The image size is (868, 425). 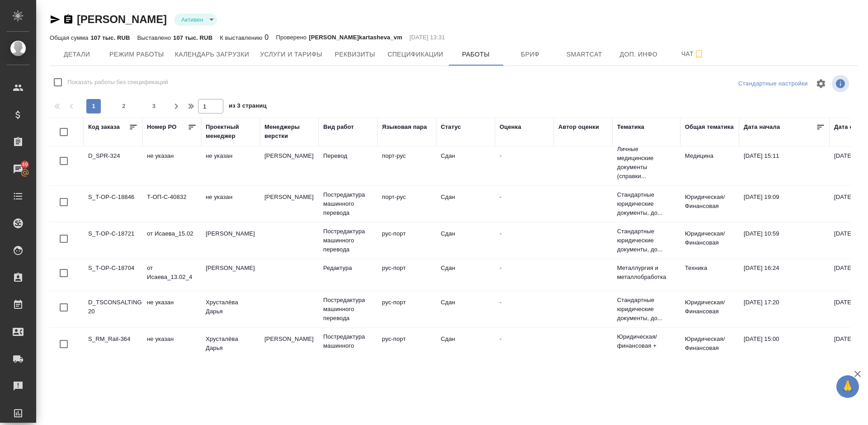 What do you see at coordinates (699, 54) in the screenshot?
I see `svg: Подписаться` at bounding box center [699, 54].